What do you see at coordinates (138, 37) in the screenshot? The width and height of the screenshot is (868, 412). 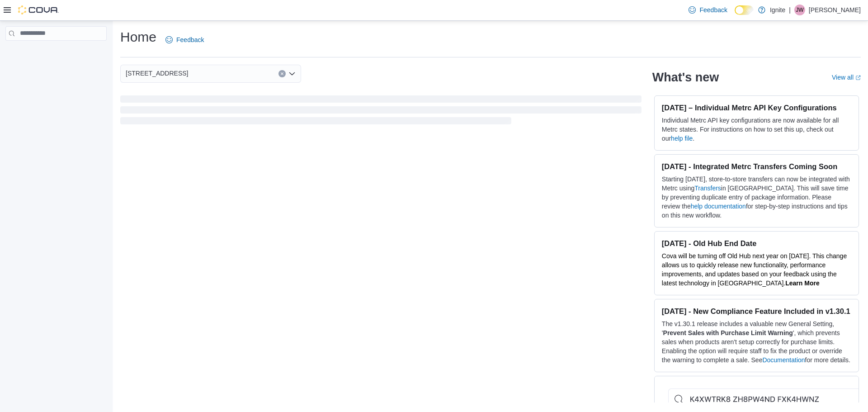 I see `h1: Home` at bounding box center [138, 37].